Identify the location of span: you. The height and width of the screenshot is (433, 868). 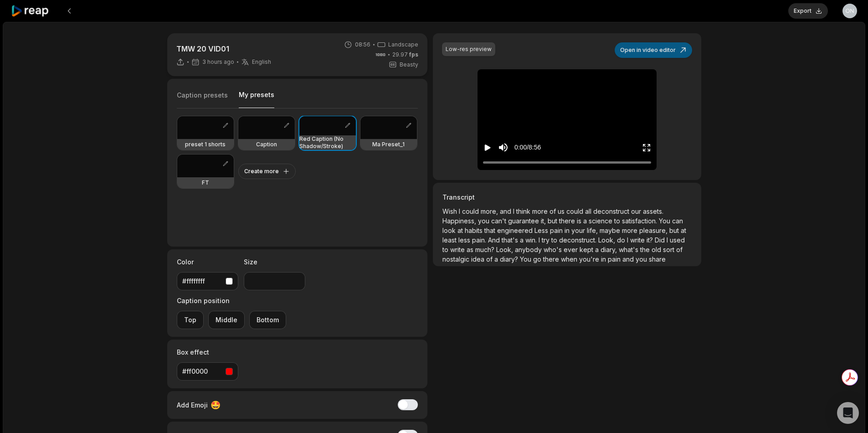
(642, 258).